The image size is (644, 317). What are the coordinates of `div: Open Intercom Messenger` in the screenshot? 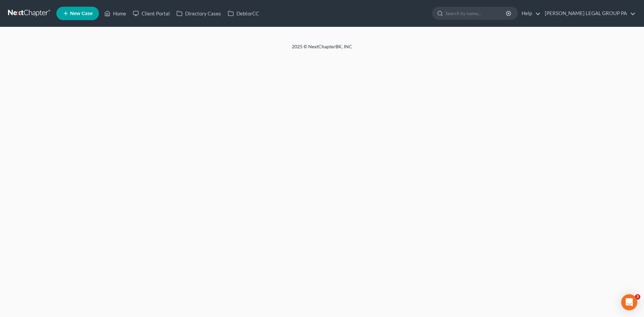 It's located at (629, 302).